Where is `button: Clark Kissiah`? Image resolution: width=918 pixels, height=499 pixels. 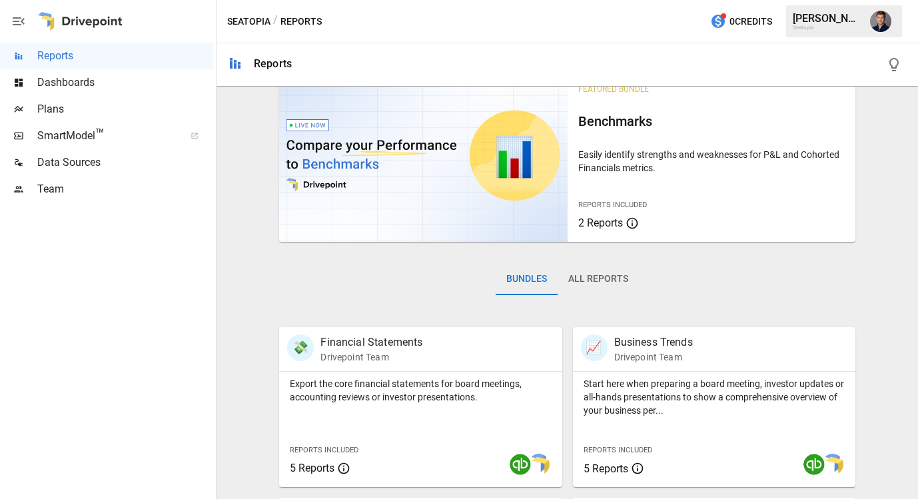 button: Clark Kissiah is located at coordinates (881, 21).